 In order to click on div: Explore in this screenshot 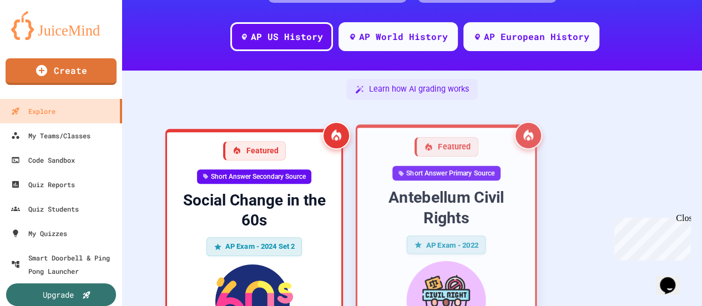, I will do `click(33, 111)`.